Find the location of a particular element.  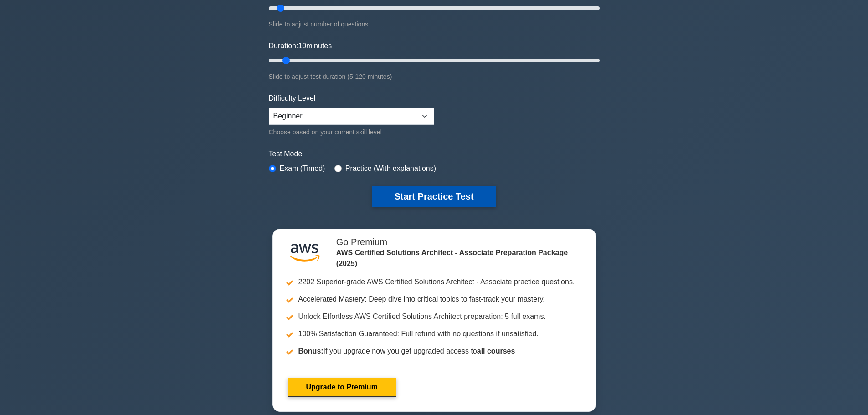

button: Start Practice Test is located at coordinates (434, 197).